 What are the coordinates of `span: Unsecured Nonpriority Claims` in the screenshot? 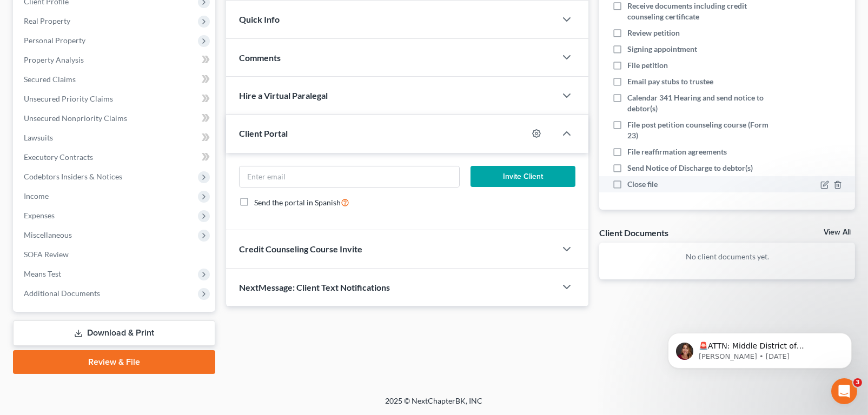 It's located at (75, 118).